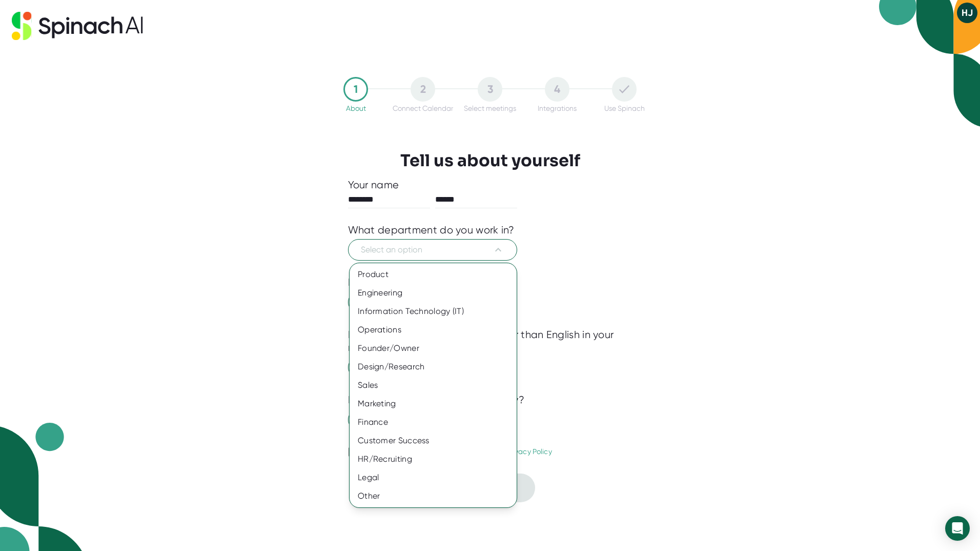 Image resolution: width=980 pixels, height=551 pixels. Describe the element at coordinates (433, 311) in the screenshot. I see `div: Information Technology (IT)` at that location.